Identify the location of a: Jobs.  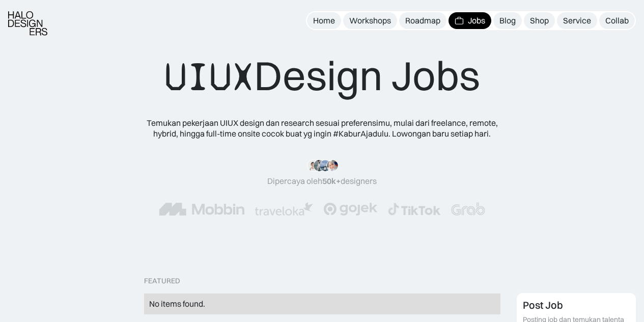
(470, 21).